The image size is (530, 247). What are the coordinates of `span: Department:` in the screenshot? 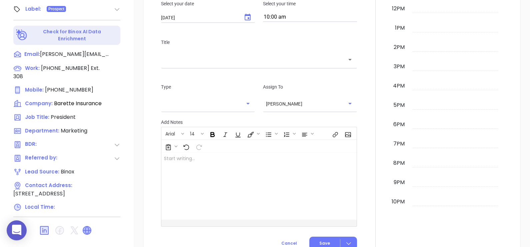 It's located at (42, 131).